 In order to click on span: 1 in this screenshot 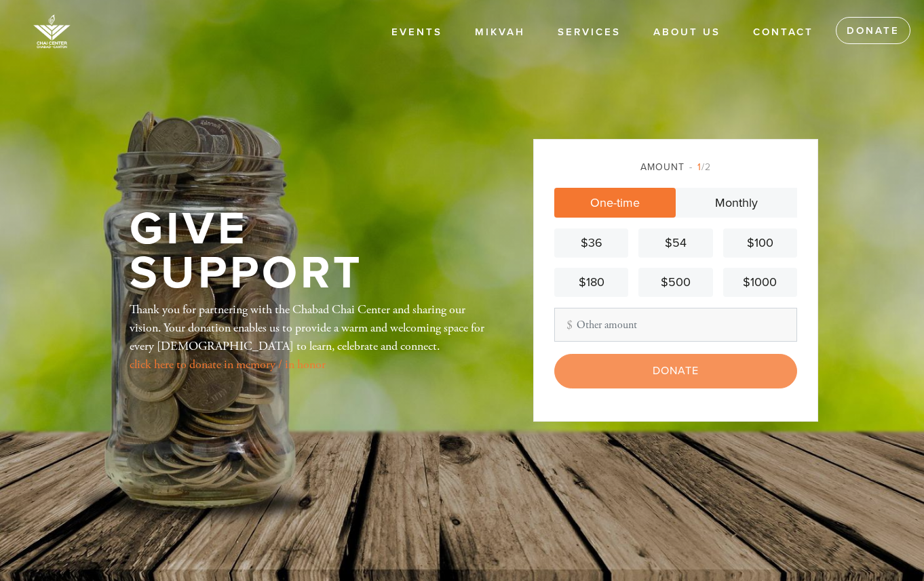, I will do `click(699, 167)`.